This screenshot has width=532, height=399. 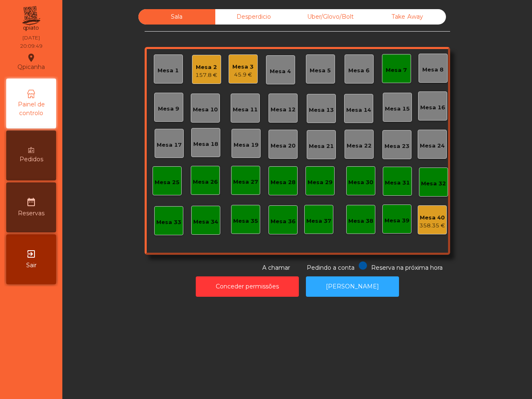 What do you see at coordinates (276, 268) in the screenshot?
I see `span: A chamar` at bounding box center [276, 268].